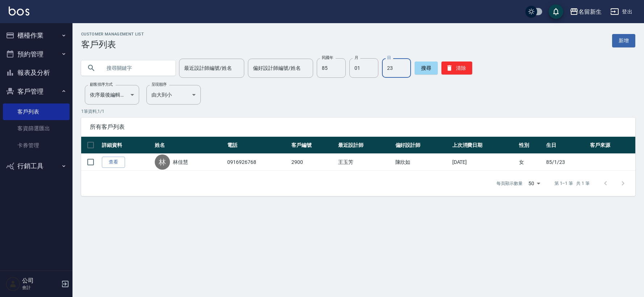  I want to click on label: 呈現順序, so click(159, 84).